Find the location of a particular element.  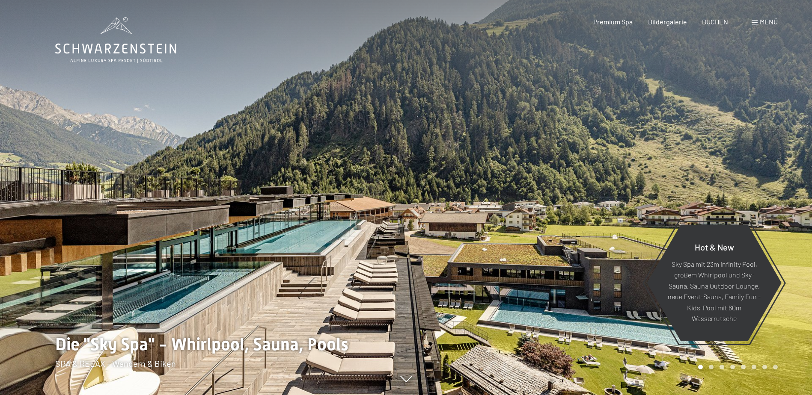

div: Carousel Page 7 is located at coordinates (764, 367).